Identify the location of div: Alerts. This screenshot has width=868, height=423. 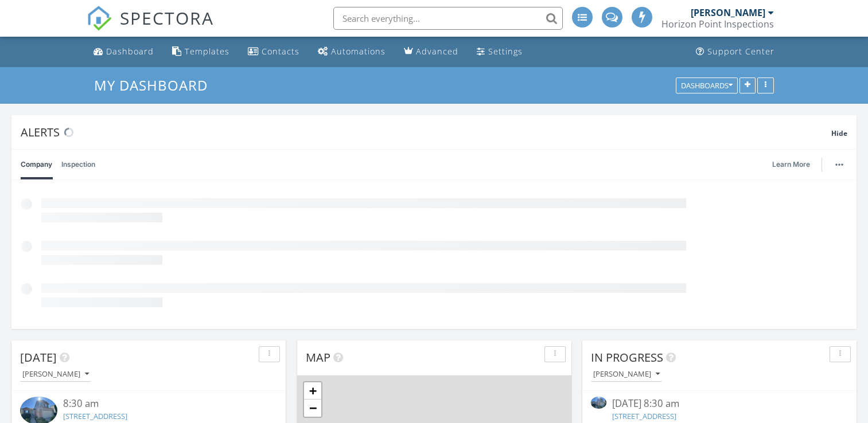
(425, 132).